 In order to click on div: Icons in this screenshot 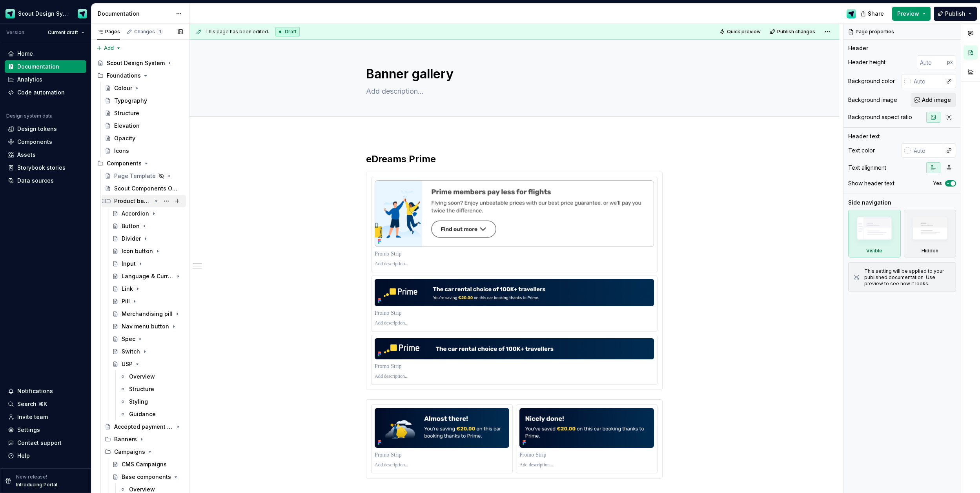, I will do `click(122, 151)`.